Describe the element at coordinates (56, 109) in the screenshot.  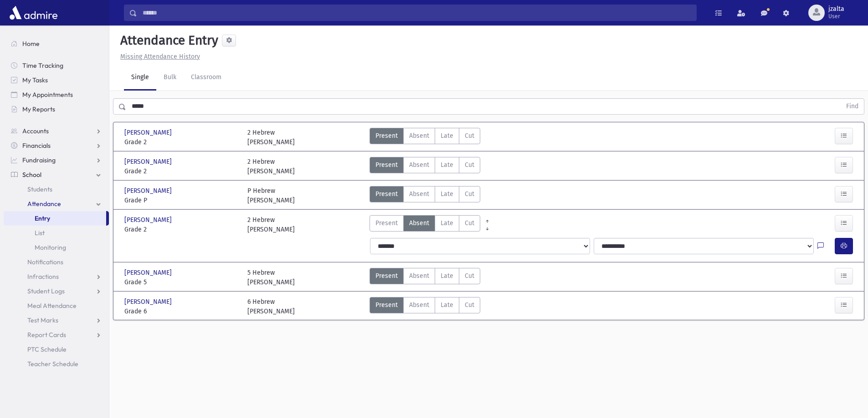
I see `a: My Reports` at that location.